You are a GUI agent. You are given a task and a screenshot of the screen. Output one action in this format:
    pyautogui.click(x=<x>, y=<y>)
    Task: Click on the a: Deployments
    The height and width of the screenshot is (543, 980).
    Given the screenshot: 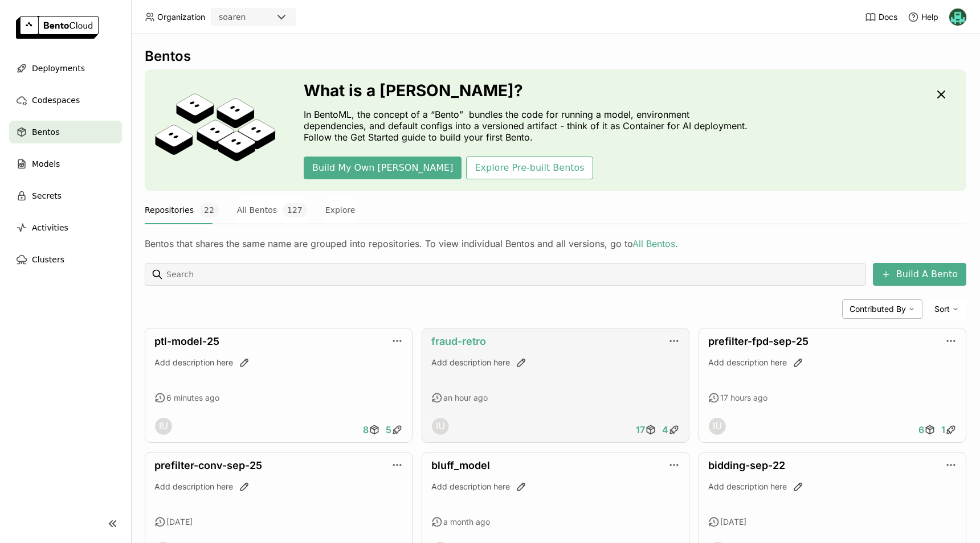 What is the action you would take?
    pyautogui.click(x=66, y=68)
    